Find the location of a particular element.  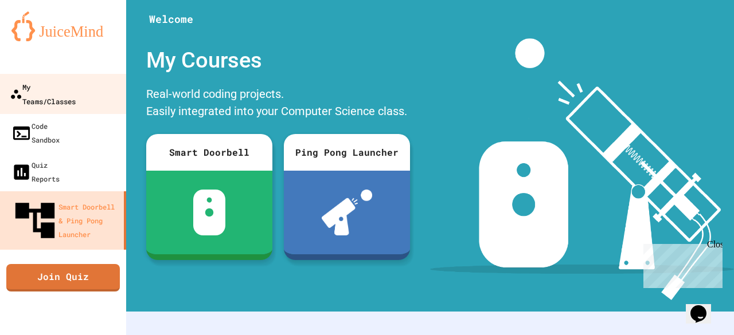

div: Code Sandbox is located at coordinates (36, 133).